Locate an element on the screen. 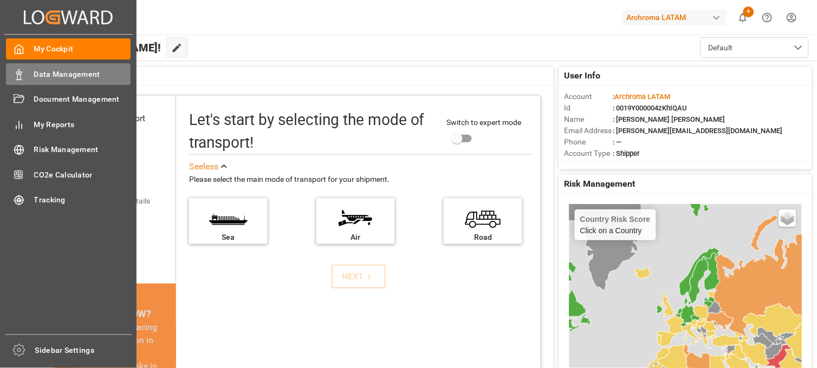 This screenshot has height=368, width=817. span: Account is located at coordinates (589, 96).